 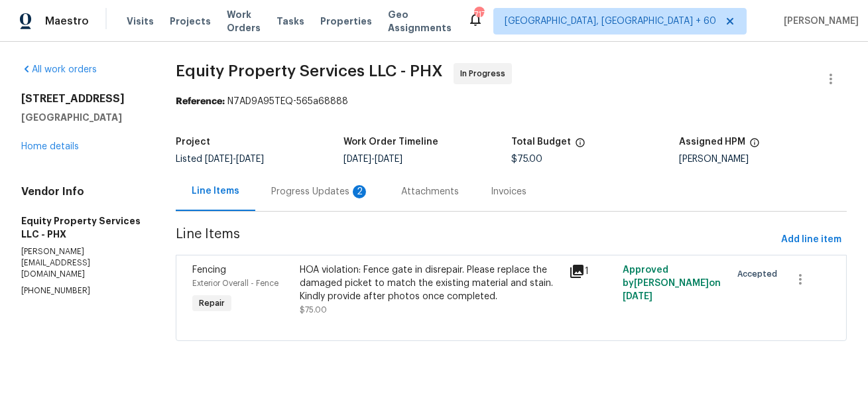 I want to click on span: Fencing, so click(x=209, y=270).